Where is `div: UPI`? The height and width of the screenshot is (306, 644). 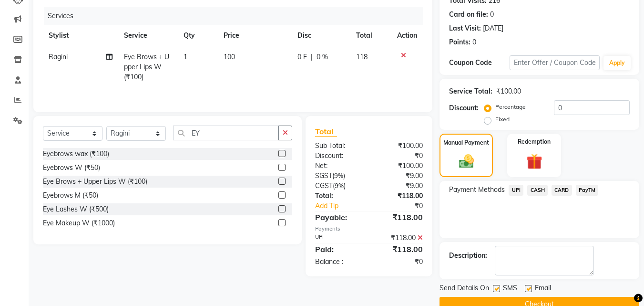 div: UPI is located at coordinates (338, 238).